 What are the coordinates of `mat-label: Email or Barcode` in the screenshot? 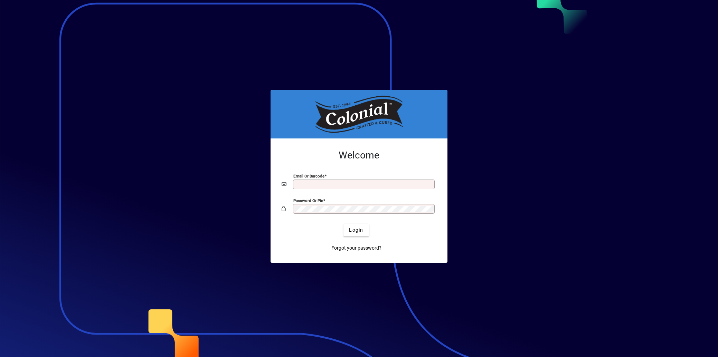 It's located at (309, 176).